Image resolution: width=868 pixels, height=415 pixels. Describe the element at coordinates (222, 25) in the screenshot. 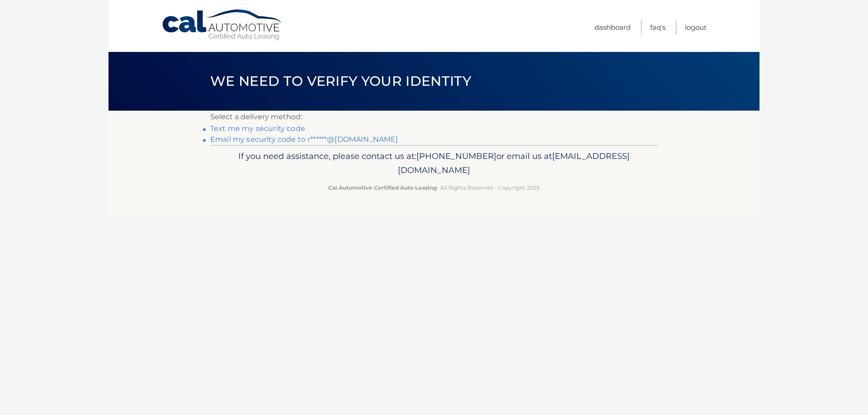

I see `a: Cal Automotive` at that location.